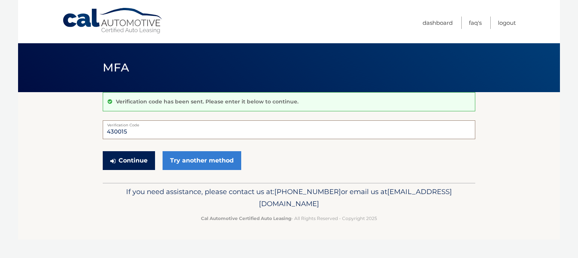 The height and width of the screenshot is (258, 578). Describe the element at coordinates (207, 102) in the screenshot. I see `p: Verification code has been sent. Please enter it below to continue.` at that location.